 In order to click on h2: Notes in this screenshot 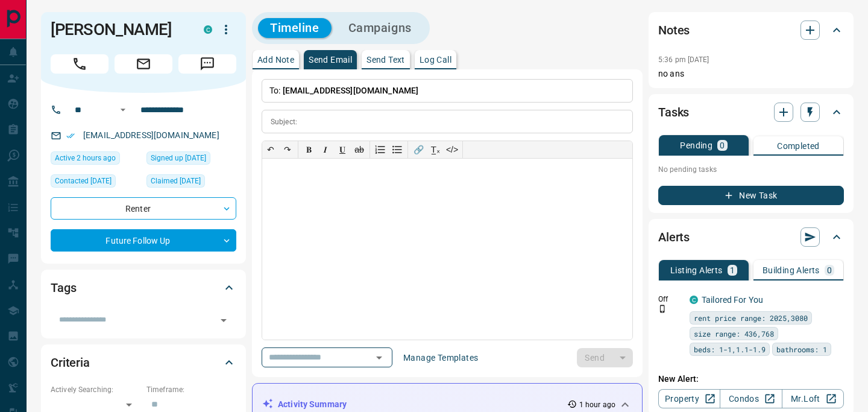, I will do `click(674, 30)`.